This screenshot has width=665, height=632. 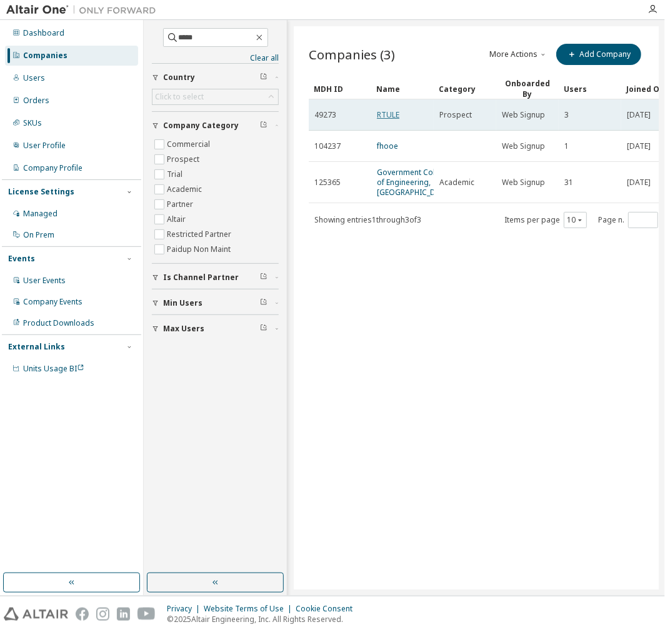 What do you see at coordinates (215, 329) in the screenshot?
I see `button: Max Users` at bounding box center [215, 329].